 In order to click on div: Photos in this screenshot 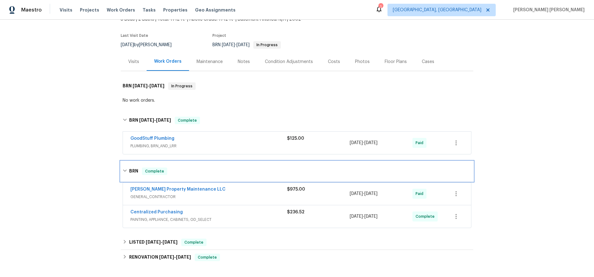, I will do `click(362, 62)`.